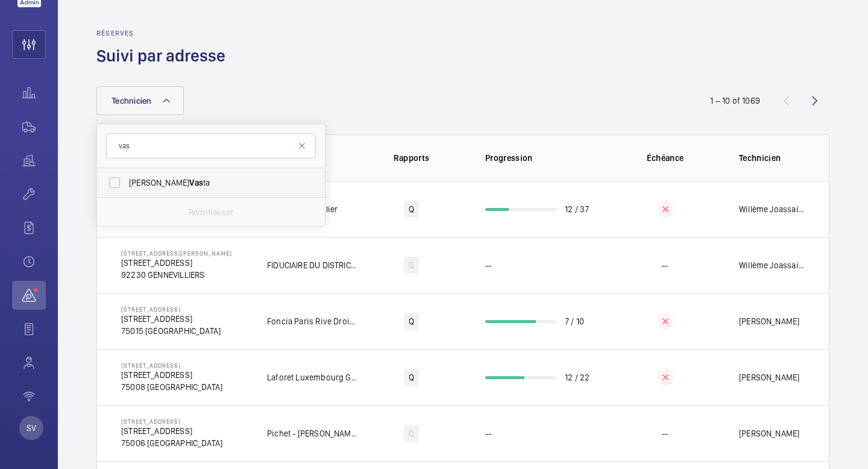 The width and height of the screenshot is (868, 469). What do you see at coordinates (577, 209) in the screenshot?
I see `p: 12 / 37` at bounding box center [577, 209].